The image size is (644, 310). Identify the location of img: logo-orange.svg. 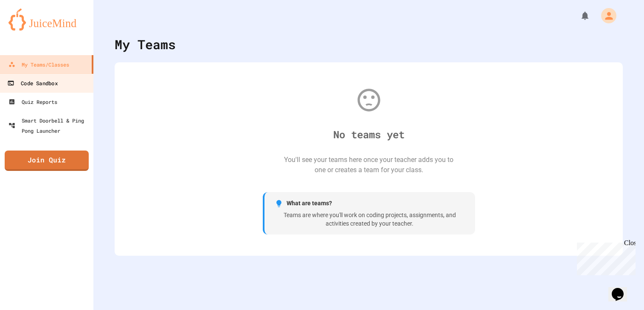
(46, 20).